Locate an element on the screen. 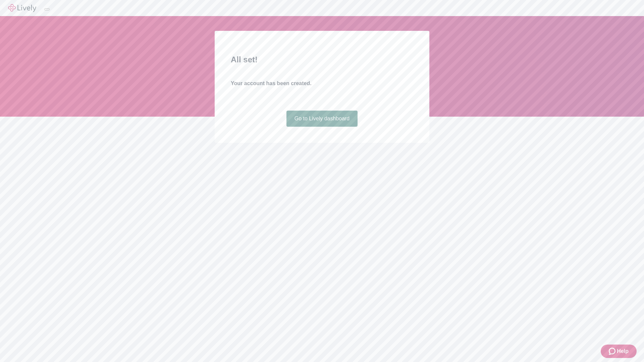  button: Zendesk support iconHelp is located at coordinates (618, 351).